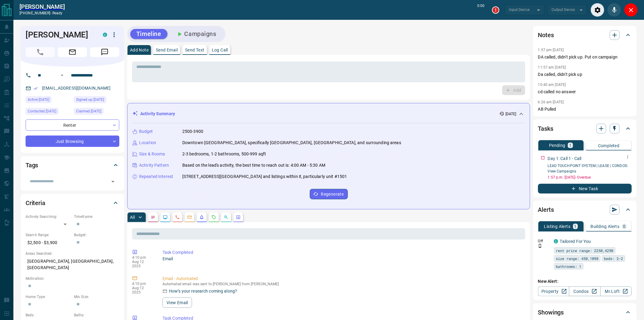 This screenshot has height=320, width=644. What do you see at coordinates (329, 194) in the screenshot?
I see `button: Regenerate` at bounding box center [329, 194].